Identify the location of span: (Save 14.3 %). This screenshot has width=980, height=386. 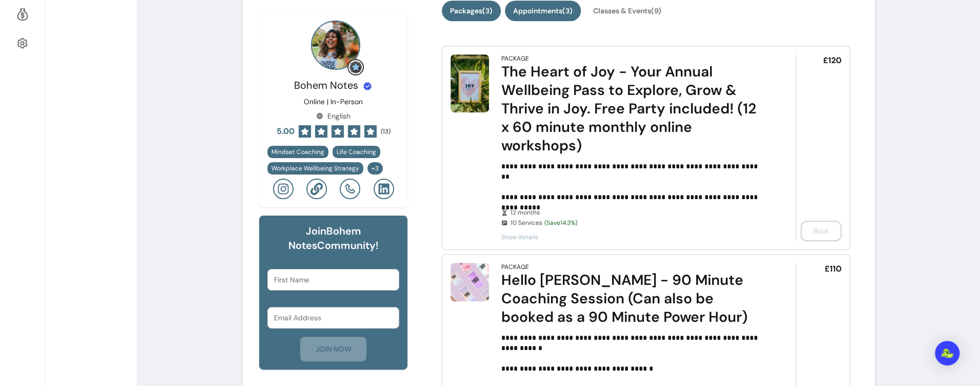
(561, 223).